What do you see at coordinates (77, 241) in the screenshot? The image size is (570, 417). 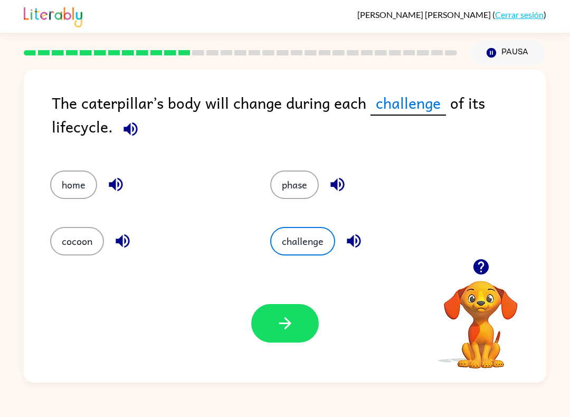 I see `button: cocoon` at bounding box center [77, 241].